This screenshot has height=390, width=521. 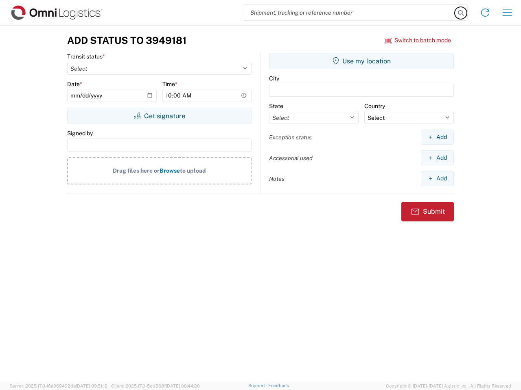 What do you see at coordinates (274, 78) in the screenshot?
I see `label: City` at bounding box center [274, 78].